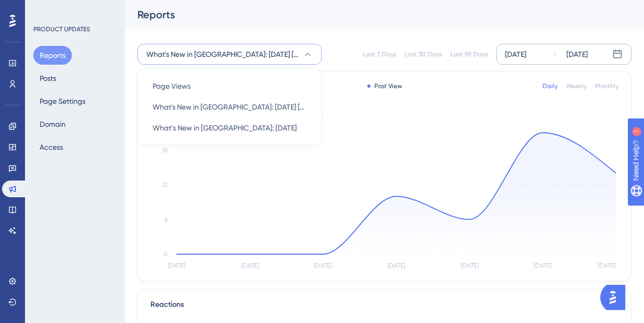 This screenshot has height=323, width=644. Describe the element at coordinates (61, 29) in the screenshot. I see `div: PRODUCT UPDATES` at that location.